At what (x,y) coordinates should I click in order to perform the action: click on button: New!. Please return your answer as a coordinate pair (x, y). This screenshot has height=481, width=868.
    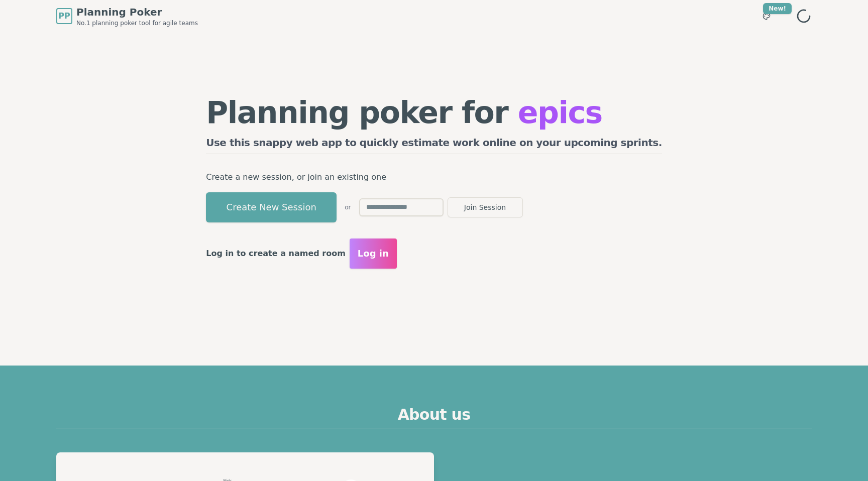
    Looking at the image, I should click on (766, 16).